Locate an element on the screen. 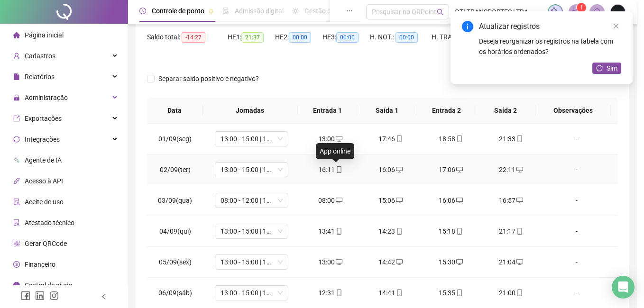  span: info-circle is located at coordinates (468, 27).